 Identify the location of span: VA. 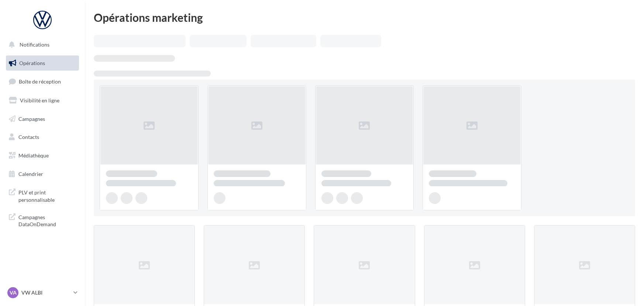
(13, 293).